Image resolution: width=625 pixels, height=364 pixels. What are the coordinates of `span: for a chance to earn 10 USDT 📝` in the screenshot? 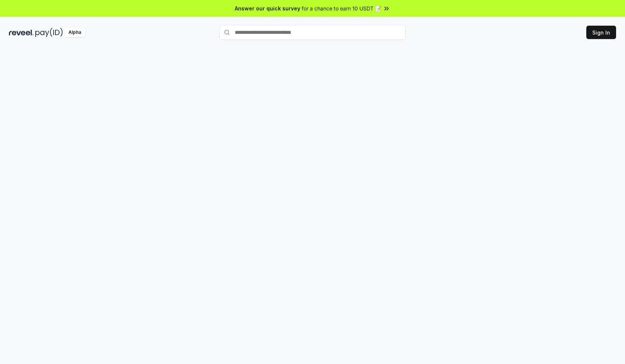 It's located at (342, 8).